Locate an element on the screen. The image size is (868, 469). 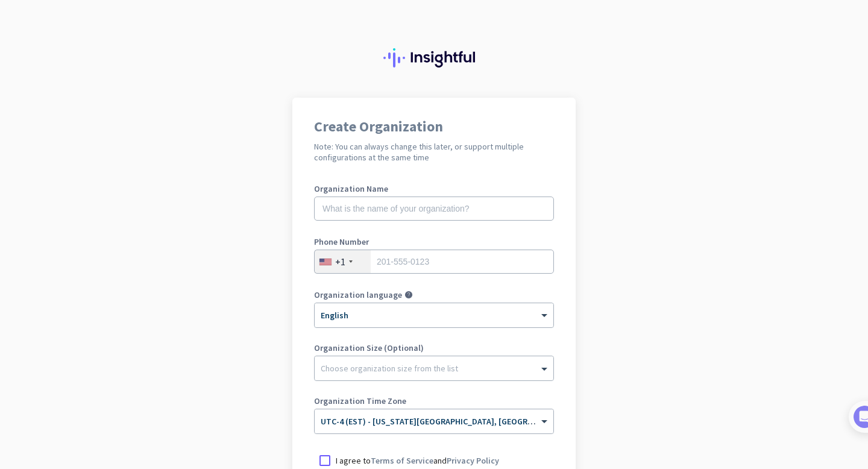
i: help is located at coordinates (408, 295).